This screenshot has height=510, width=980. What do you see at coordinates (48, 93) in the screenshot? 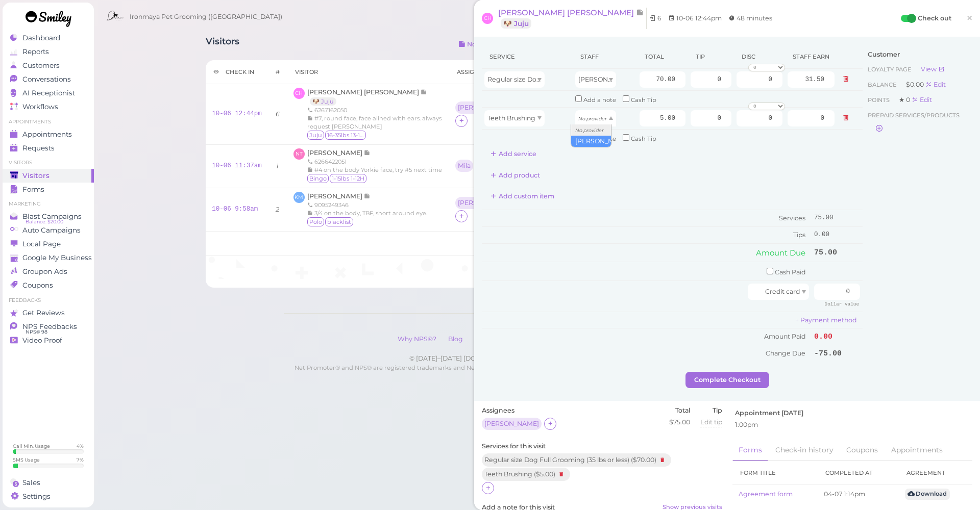
I see `a: AI Receptionist` at bounding box center [48, 93].